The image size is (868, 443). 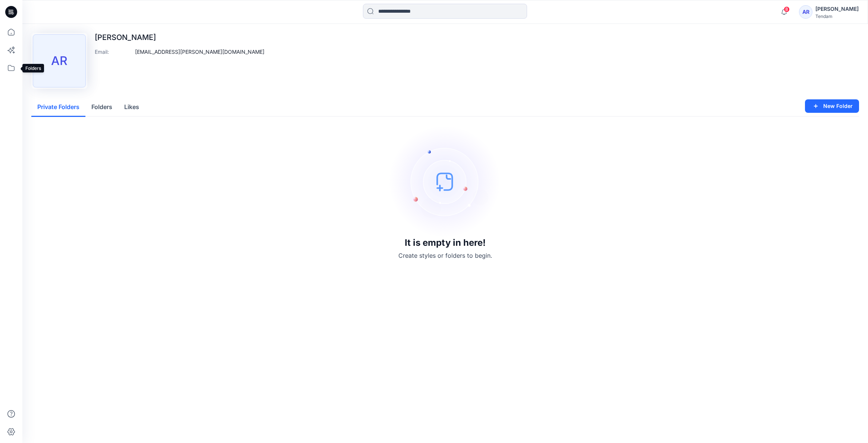 What do you see at coordinates (445, 243) in the screenshot?
I see `h3: It is empty in here!` at bounding box center [445, 243].